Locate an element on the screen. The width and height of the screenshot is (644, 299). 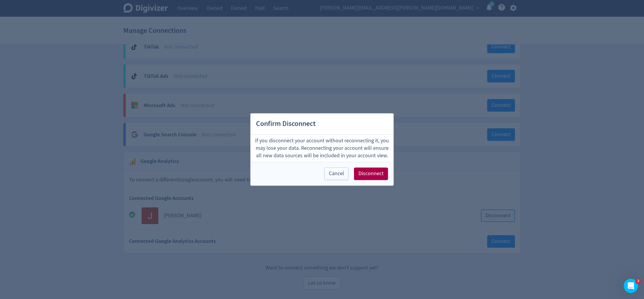
span: Disconnect is located at coordinates (371, 174).